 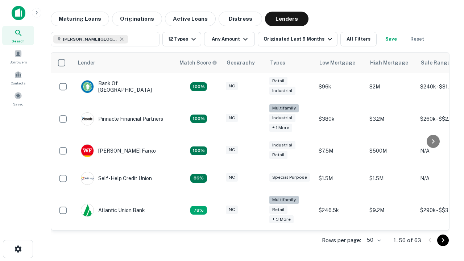 I want to click on div: Low Mortgage, so click(x=337, y=63).